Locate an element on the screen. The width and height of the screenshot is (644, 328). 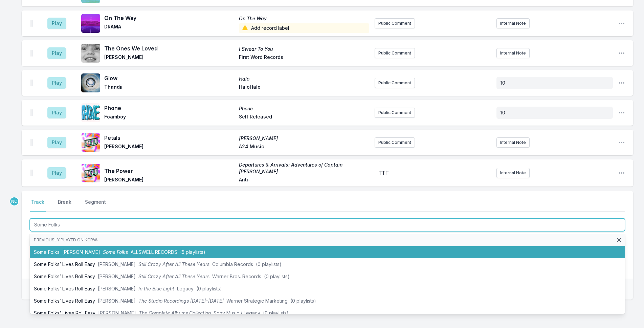
span: Self Released is located at coordinates (304, 118).